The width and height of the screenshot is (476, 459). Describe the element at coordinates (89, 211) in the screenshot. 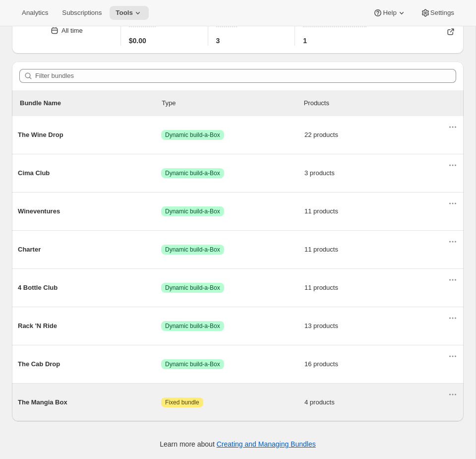

I see `span: Wineventures` at that location.